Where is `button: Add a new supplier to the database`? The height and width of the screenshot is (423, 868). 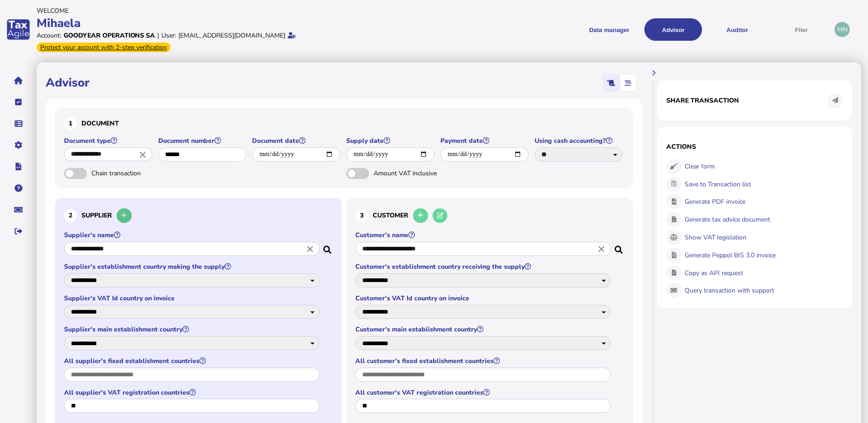
button: Add a new supplier to the database is located at coordinates (124, 216).